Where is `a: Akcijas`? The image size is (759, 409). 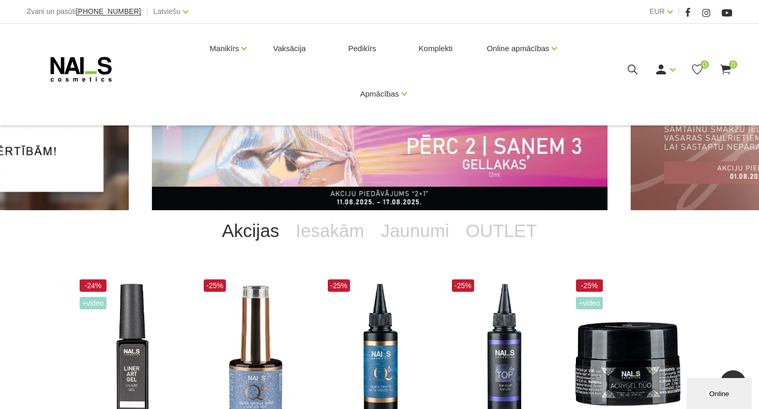 a: Akcijas is located at coordinates (250, 231).